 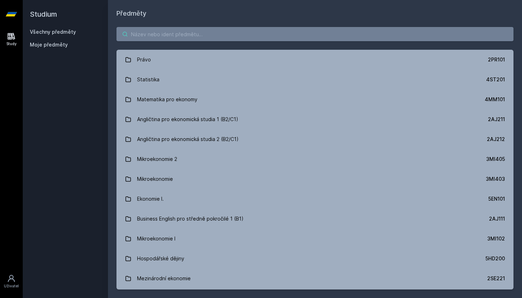 I want to click on div: 2AJ211, so click(x=497, y=119).